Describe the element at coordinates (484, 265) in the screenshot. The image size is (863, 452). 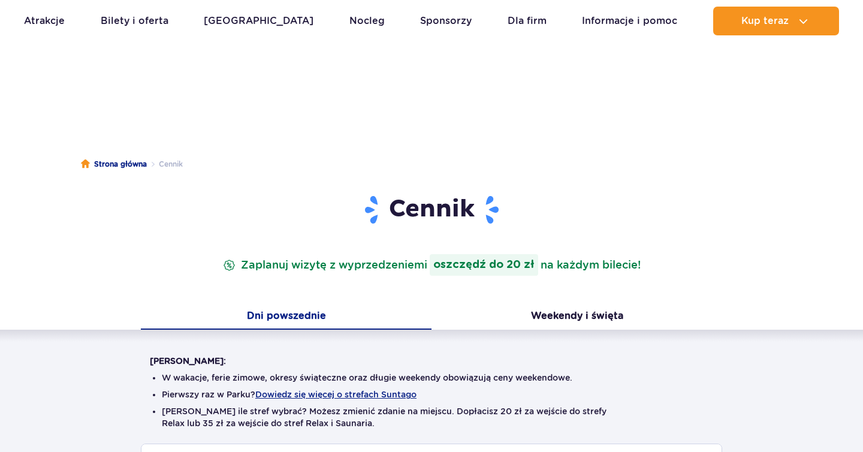
I see `strong: oszczędź do 20 zł` at that location.